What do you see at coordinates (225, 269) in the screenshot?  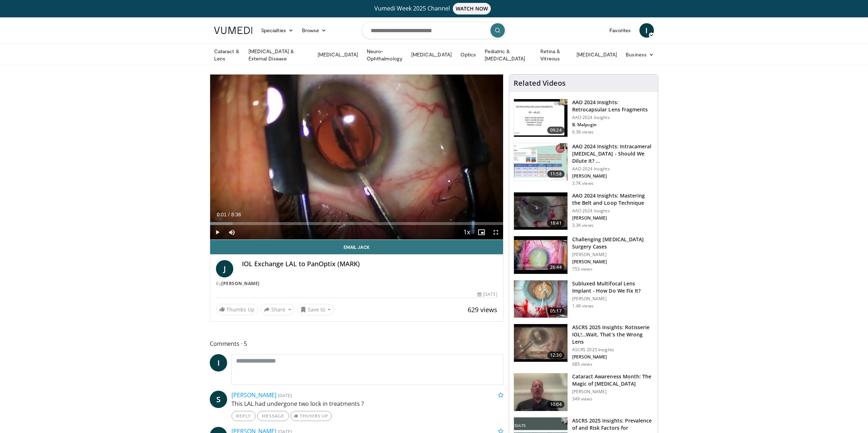 I see `a: J` at bounding box center [225, 269].